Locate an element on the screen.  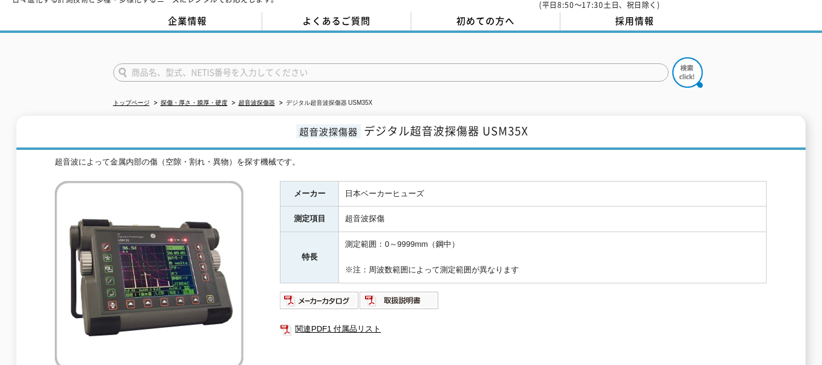
img: メーカーカタログ is located at coordinates (320, 300).